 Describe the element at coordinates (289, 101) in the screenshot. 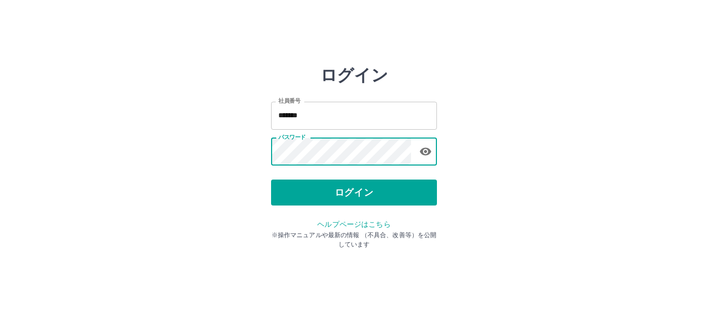

I see `label: 社員番号` at that location.